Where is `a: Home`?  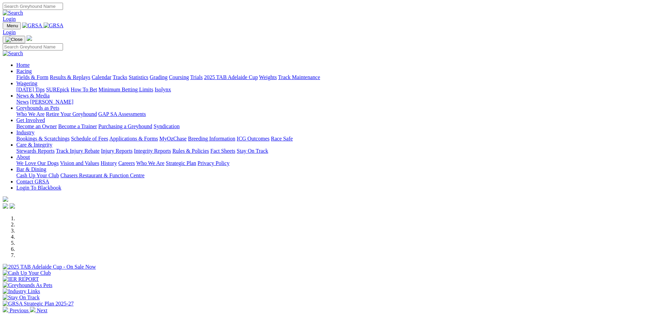 a: Home is located at coordinates (23, 65).